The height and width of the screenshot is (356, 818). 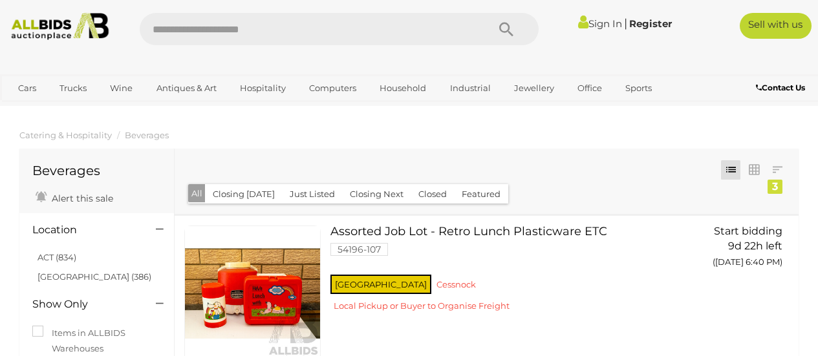 I want to click on span: Beverages, so click(x=147, y=135).